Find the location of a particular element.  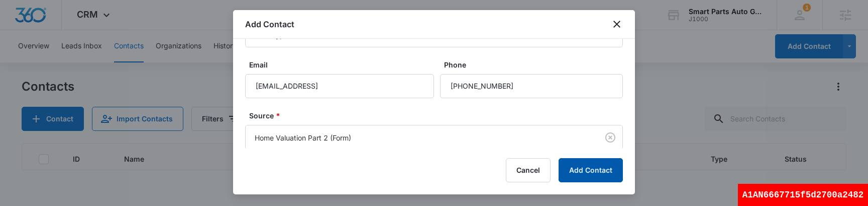

button: close is located at coordinates (617, 24).